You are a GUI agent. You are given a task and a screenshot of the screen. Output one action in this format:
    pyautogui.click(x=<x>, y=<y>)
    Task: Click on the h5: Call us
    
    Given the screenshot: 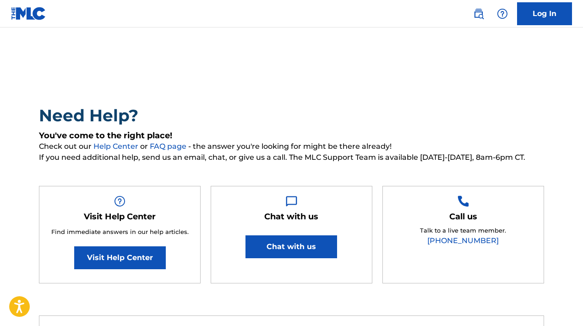 What is the action you would take?
    pyautogui.click(x=463, y=217)
    